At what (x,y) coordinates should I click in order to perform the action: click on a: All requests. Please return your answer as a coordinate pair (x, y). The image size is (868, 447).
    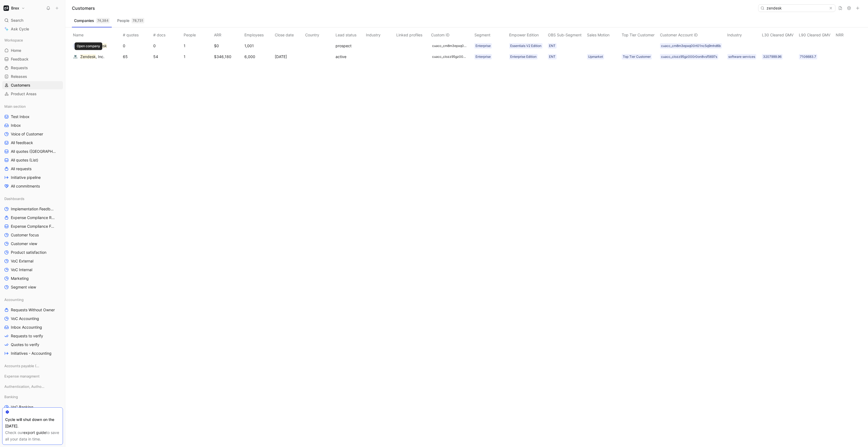
    Looking at the image, I should click on (32, 169).